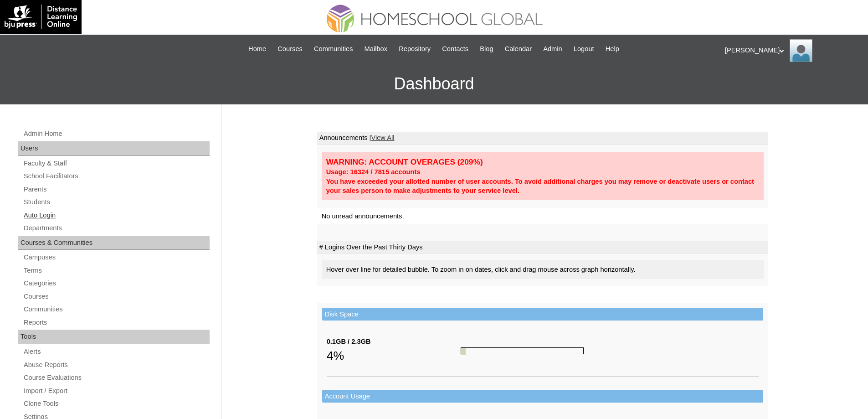  I want to click on span: Contacts, so click(455, 49).